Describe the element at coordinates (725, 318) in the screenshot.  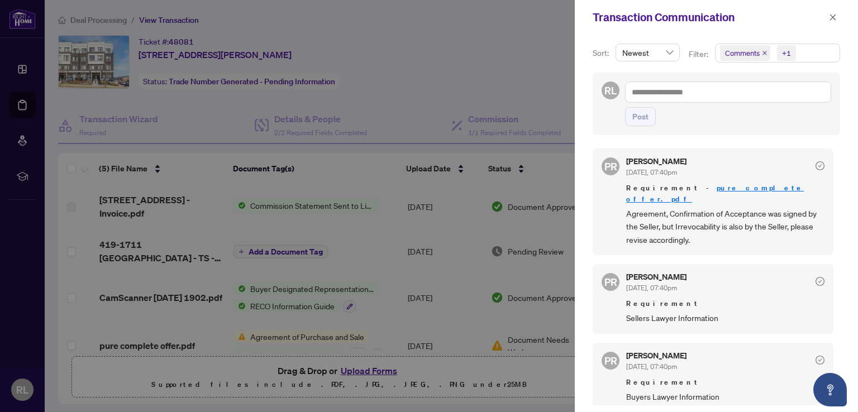
I see `span: Sellers Lawyer Information` at that location.